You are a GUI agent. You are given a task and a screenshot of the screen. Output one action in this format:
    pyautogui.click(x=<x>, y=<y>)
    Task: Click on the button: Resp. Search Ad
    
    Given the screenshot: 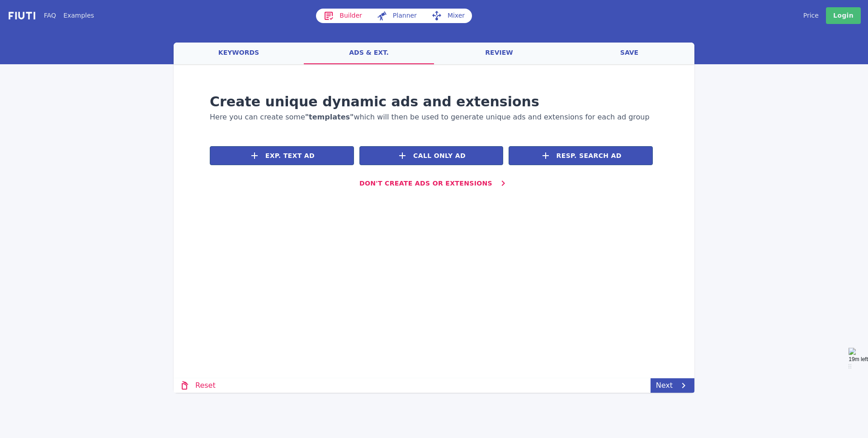 What is the action you would take?
    pyautogui.click(x=581, y=156)
    